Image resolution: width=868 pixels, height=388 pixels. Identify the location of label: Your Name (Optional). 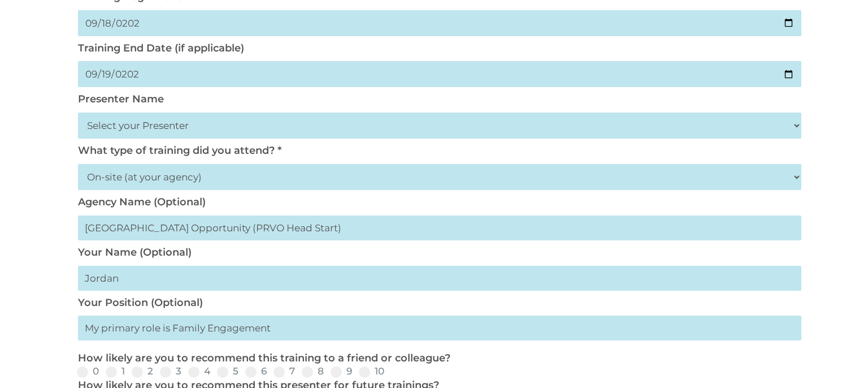
(134, 252).